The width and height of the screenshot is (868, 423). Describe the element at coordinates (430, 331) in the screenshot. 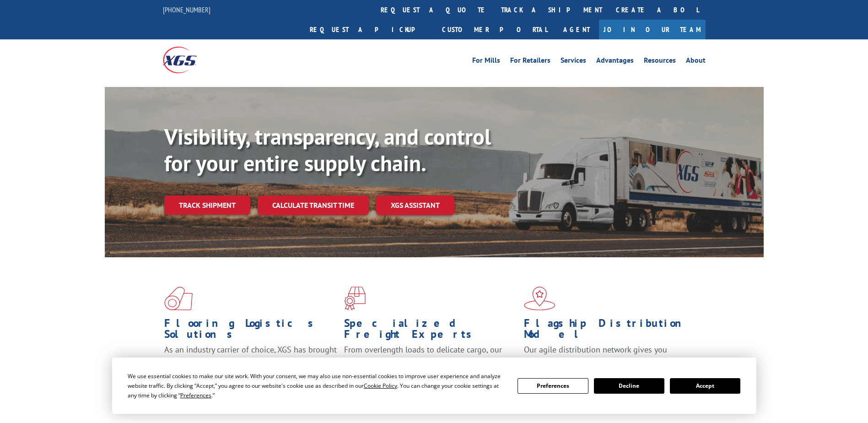

I see `h1: Specialized Freight Experts` at that location.